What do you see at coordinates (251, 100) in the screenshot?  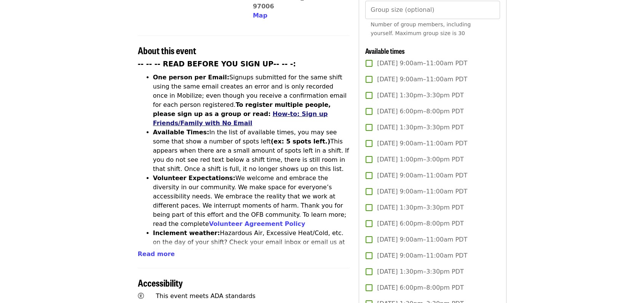 I see `li: Signups submitted for the same shift using the same email creates an error and is only recorded o...` at bounding box center [251, 100].